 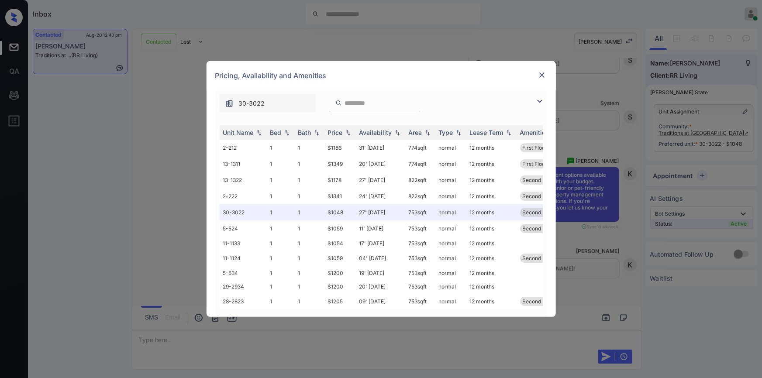 What do you see at coordinates (340, 212) in the screenshot?
I see `td: $1048` at bounding box center [340, 212].